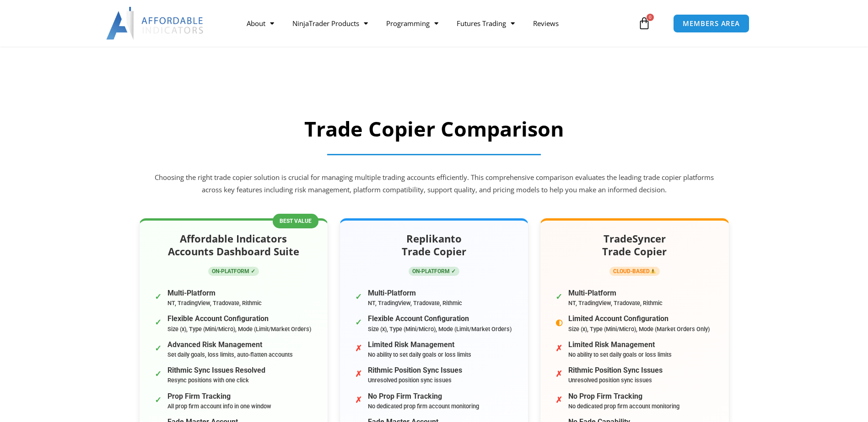 The width and height of the screenshot is (868, 422). I want to click on h2: Trade Copier Comparison, so click(434, 129).